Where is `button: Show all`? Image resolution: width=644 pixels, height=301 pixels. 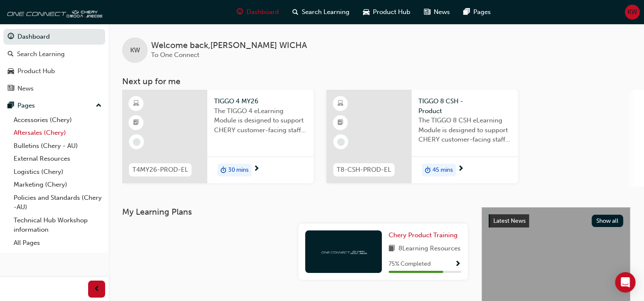
button: Show all is located at coordinates (607, 221).